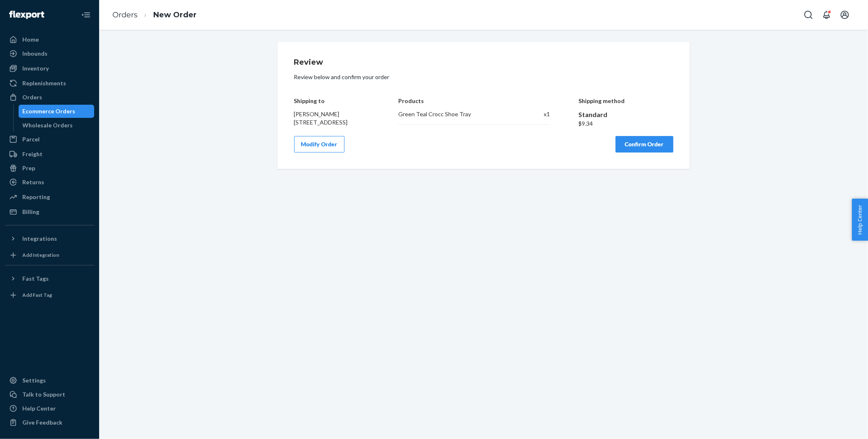 The width and height of the screenshot is (868, 439). I want to click on div: Wholesale Orders, so click(48, 126).